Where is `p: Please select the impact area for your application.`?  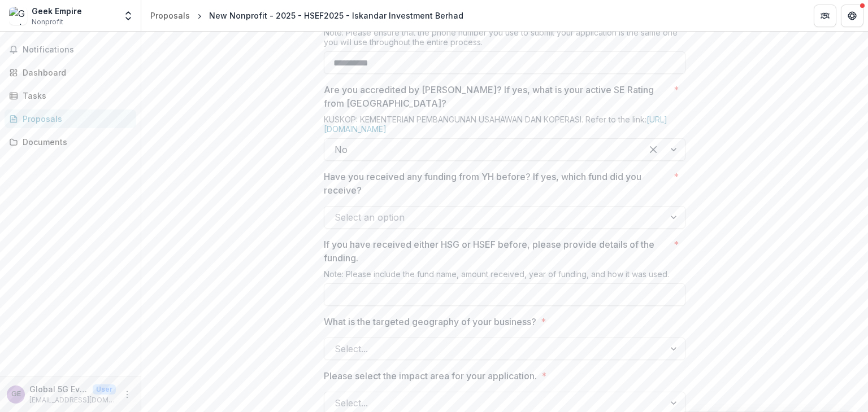
p: Please select the impact area for your application. is located at coordinates (430, 376).